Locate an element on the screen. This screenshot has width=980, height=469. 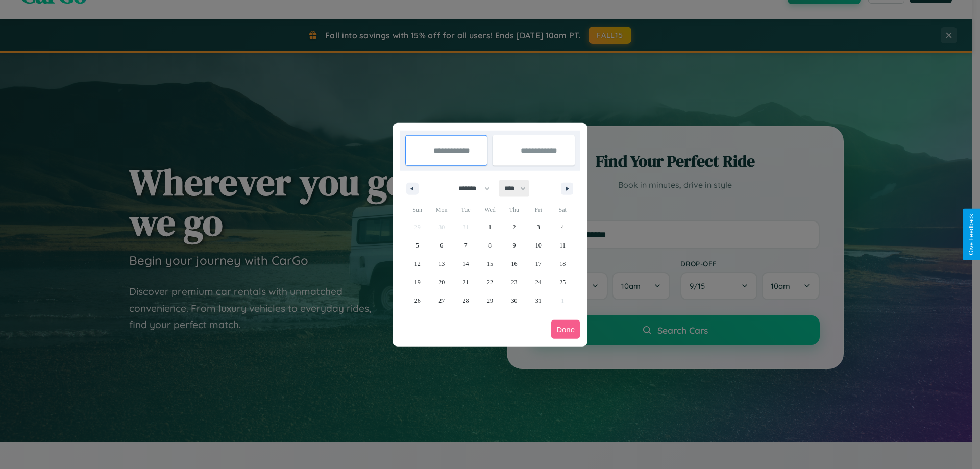
span: 23 is located at coordinates (514, 282).